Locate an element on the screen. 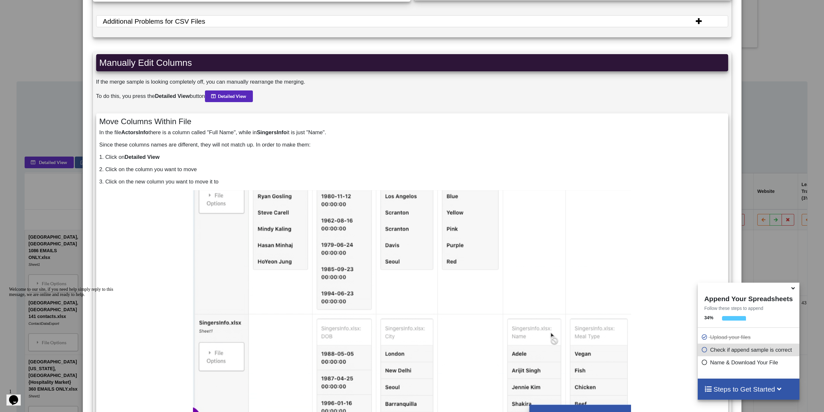 The image size is (824, 412). p: In the file there is a column called "Full Name", while in it is just "Name". is located at coordinates (412, 132).